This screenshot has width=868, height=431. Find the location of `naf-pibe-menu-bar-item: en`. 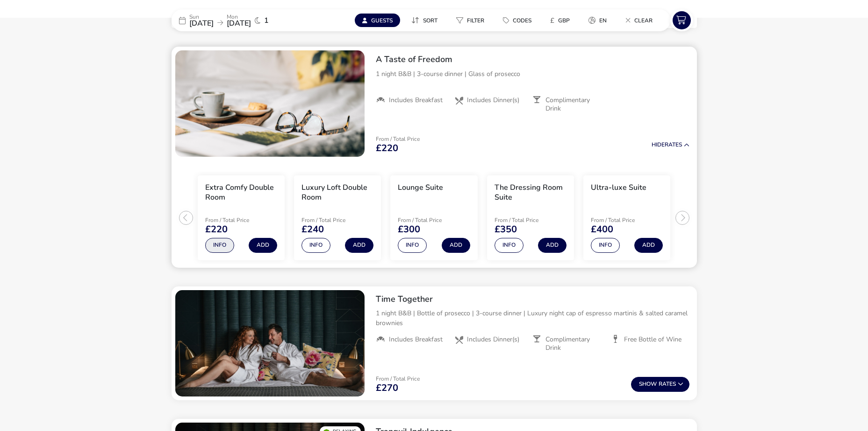

naf-pibe-menu-bar-item: en is located at coordinates (599, 20).